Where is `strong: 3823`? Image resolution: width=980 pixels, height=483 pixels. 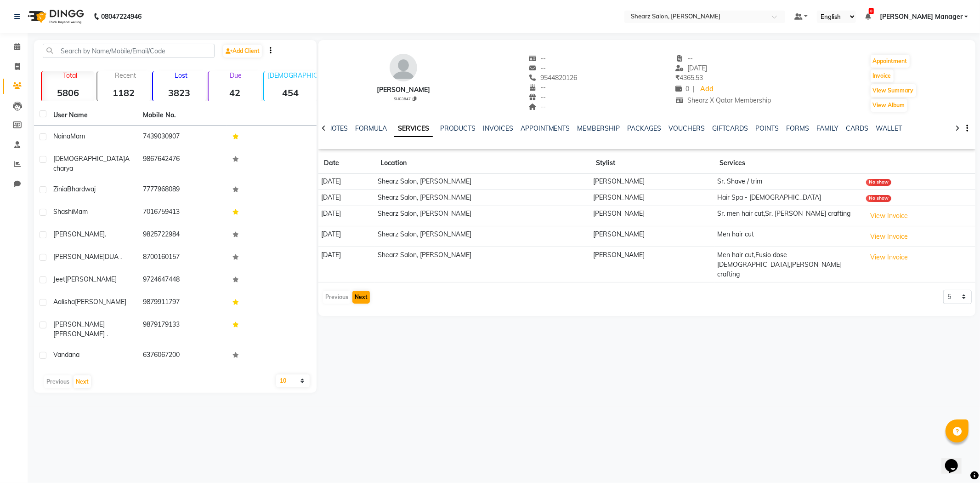 strong: 3823 is located at coordinates (179, 92).